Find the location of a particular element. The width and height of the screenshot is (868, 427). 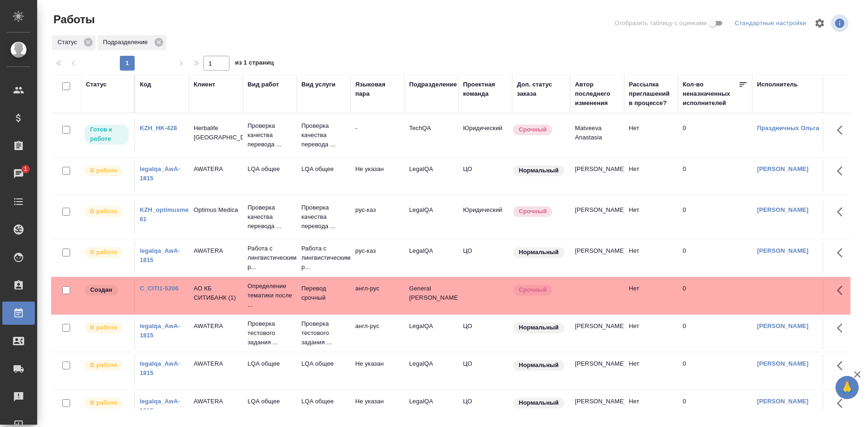

p: Определение тематики после ... is located at coordinates (270, 296).